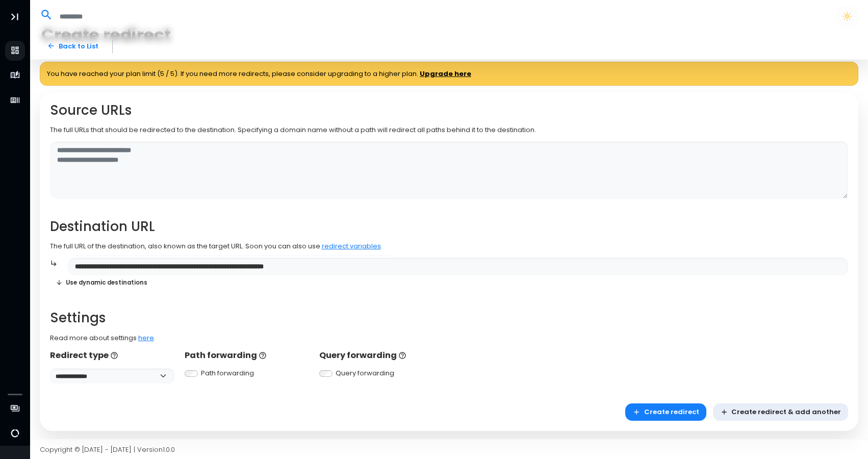 The width and height of the screenshot is (868, 459). I want to click on p: Path forwarding, so click(247, 355).